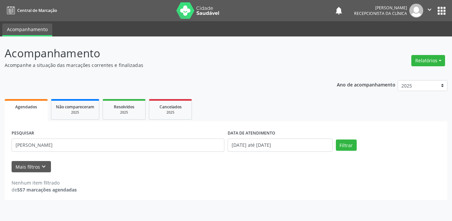 Image resolution: width=452 pixels, height=221 pixels. I want to click on button: apps, so click(442, 11).